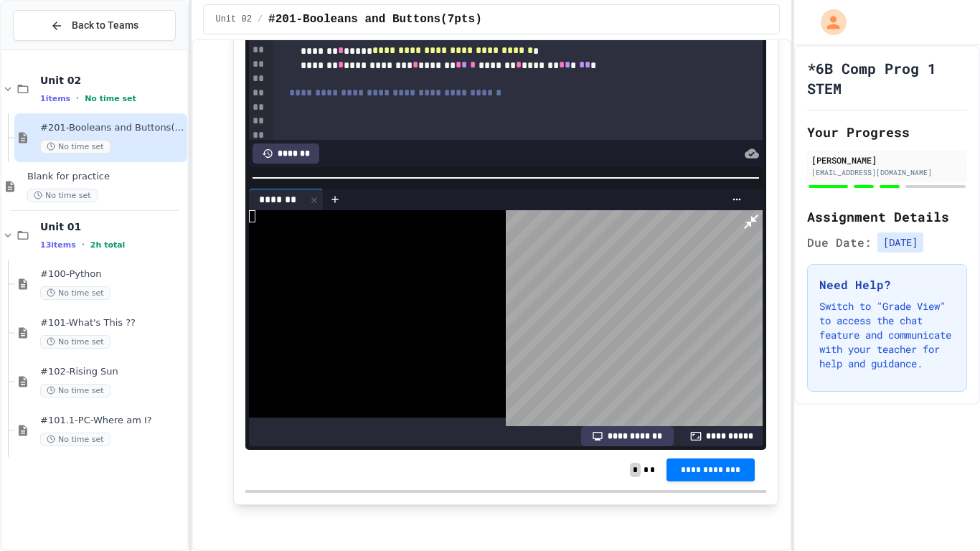 The width and height of the screenshot is (980, 551). What do you see at coordinates (886, 285) in the screenshot?
I see `h3: Need Help?` at bounding box center [886, 285].